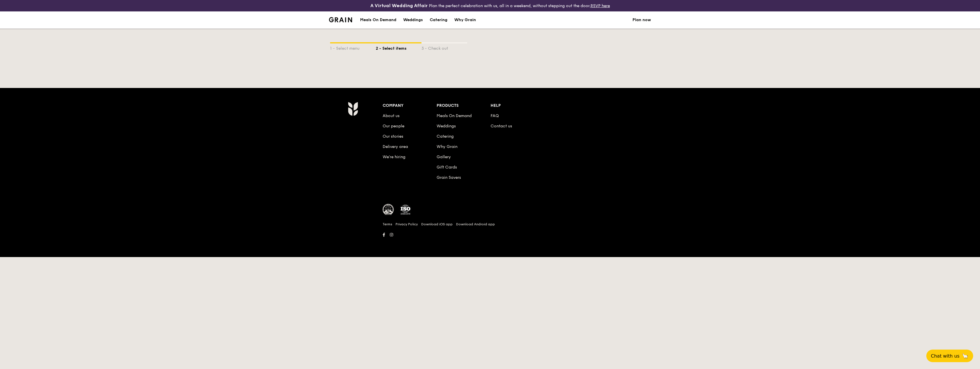 The image size is (980, 369). I want to click on a: Terms, so click(387, 224).